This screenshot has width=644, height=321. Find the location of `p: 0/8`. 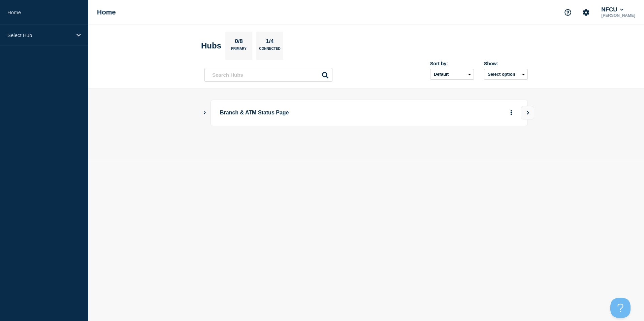

p: 0/8 is located at coordinates (239, 42).